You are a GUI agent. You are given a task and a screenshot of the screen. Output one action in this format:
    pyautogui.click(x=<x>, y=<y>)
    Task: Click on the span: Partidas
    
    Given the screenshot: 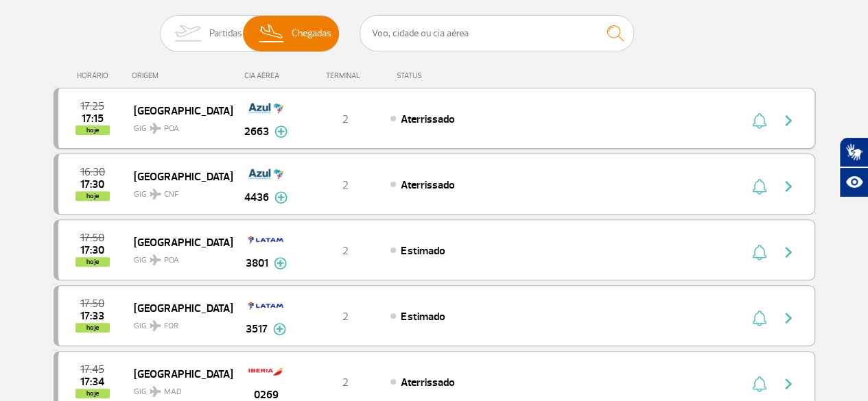 What is the action you would take?
    pyautogui.click(x=226, y=33)
    